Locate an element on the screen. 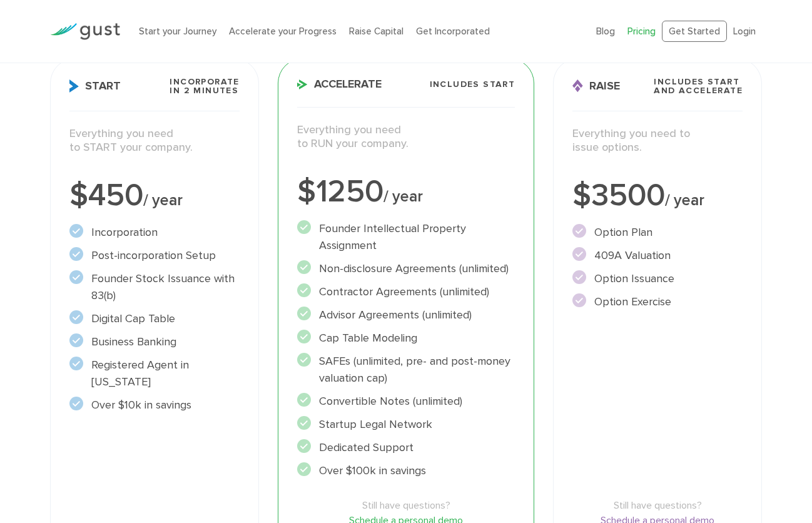 Image resolution: width=812 pixels, height=523 pixels. div: $3500 is located at coordinates (658, 196).